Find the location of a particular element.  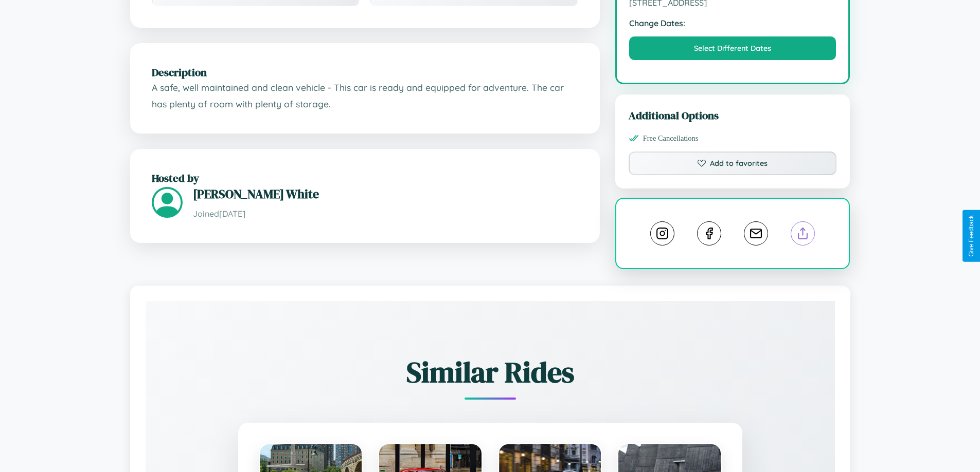

h3: Additional Options is located at coordinates (733, 115).